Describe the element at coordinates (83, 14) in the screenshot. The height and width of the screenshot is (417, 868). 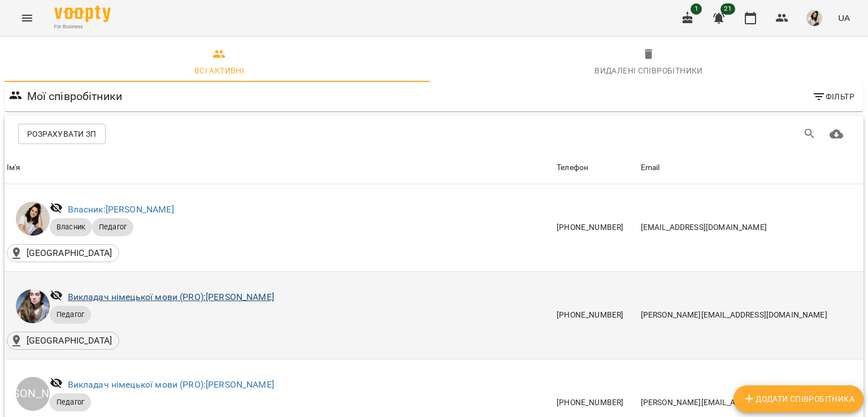
I see `img: Voopty Logo` at that location.